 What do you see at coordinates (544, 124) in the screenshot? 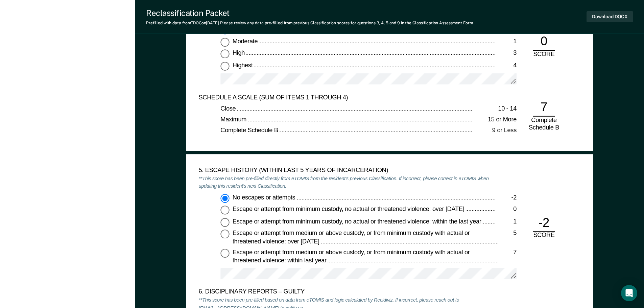
I see `div: Complete Schedule B` at bounding box center [544, 124].